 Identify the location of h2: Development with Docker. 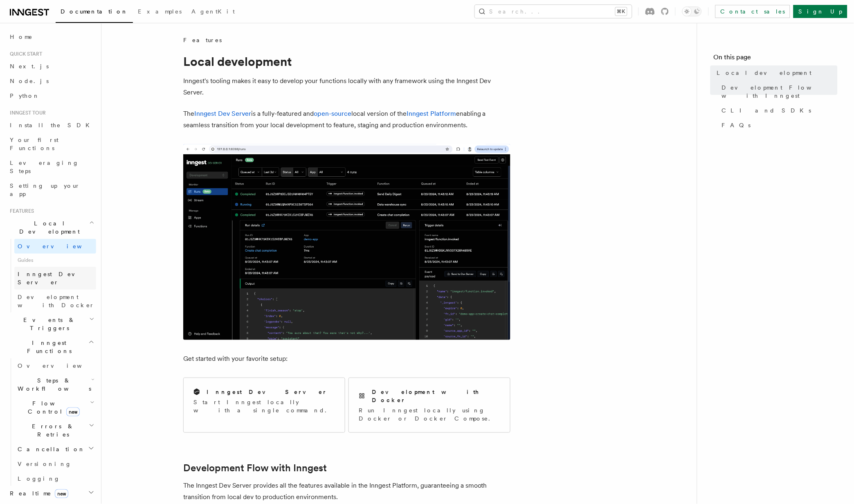
(436, 396).